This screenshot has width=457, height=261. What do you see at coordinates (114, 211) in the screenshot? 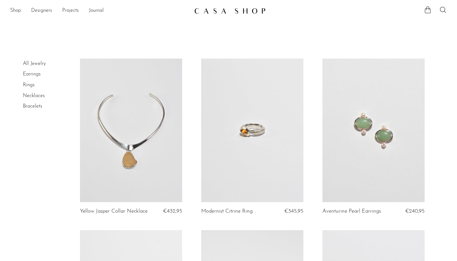
I see `a: Yellow Jasper Collar Necklace` at bounding box center [114, 211].